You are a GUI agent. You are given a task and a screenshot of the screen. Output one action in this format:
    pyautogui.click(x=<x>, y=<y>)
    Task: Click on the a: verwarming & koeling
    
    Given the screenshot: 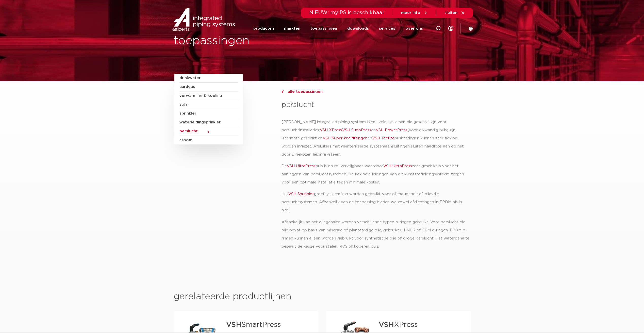 What is the action you would take?
    pyautogui.click(x=208, y=96)
    